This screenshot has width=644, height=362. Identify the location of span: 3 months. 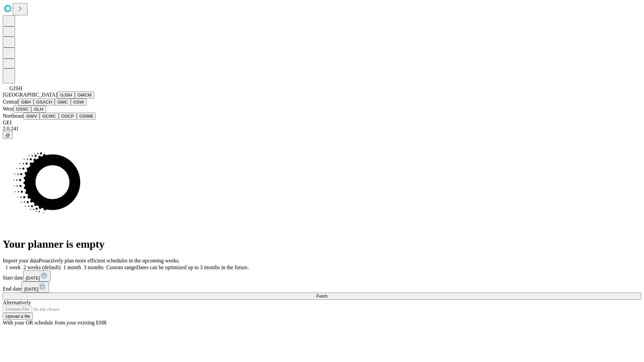
(94, 268).